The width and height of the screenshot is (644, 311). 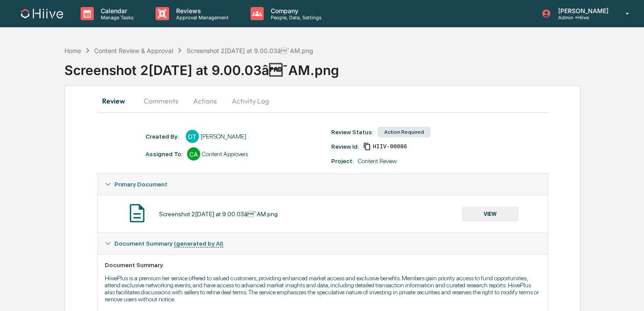 What do you see at coordinates (295, 18) in the screenshot?
I see `p: People, Data, Settings` at bounding box center [295, 18].